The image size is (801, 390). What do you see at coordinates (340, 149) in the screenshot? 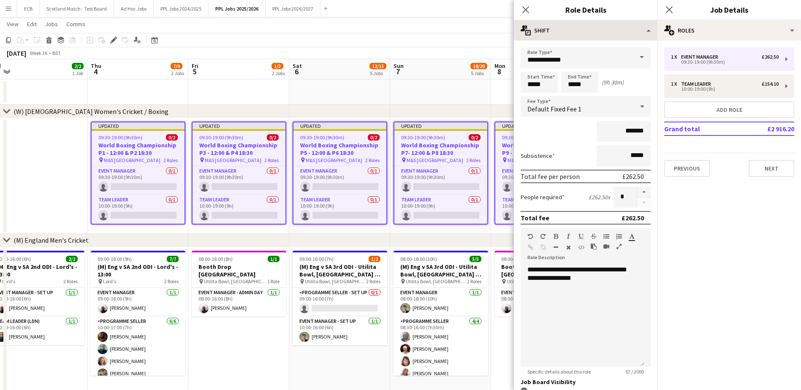
I see `h3: World Boxing Championship P5 - 12:00 & P6 18:30` at bounding box center [340, 149].